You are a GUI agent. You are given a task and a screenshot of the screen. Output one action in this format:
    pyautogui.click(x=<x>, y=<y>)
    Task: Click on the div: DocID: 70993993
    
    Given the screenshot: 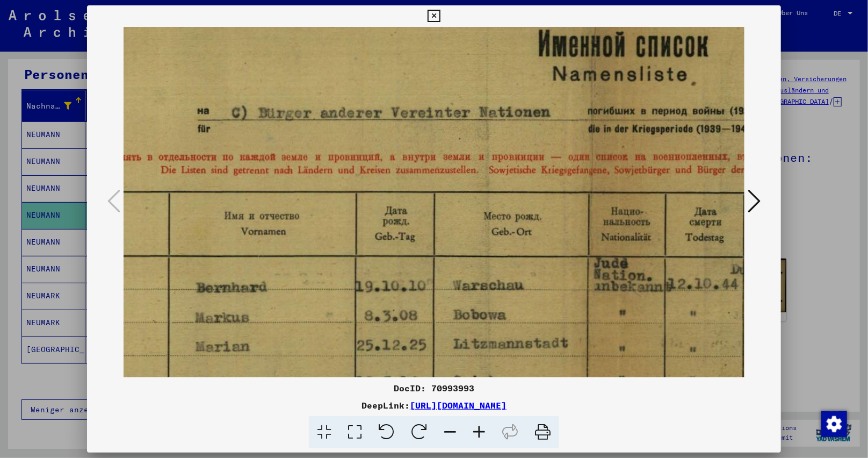 What is the action you would take?
    pyautogui.click(x=434, y=388)
    